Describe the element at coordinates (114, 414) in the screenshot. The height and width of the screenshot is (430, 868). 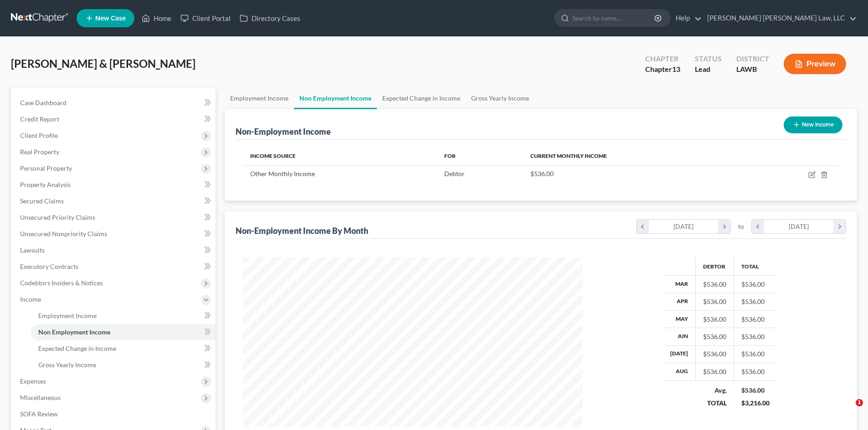
I see `a: SOFA Review` at that location.